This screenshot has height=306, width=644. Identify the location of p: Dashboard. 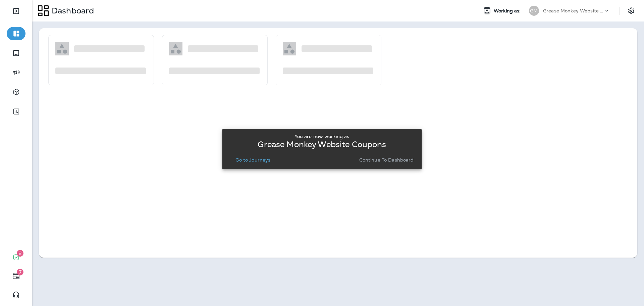
(71, 11).